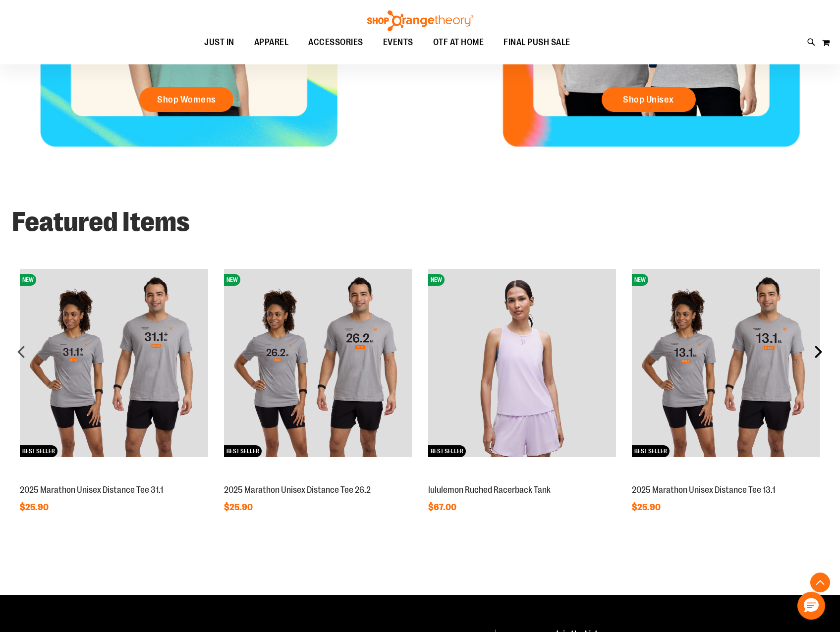 This screenshot has width=840, height=632. Describe the element at coordinates (522, 363) in the screenshot. I see `img: lululemon Ruched Racerback Tank` at that location.